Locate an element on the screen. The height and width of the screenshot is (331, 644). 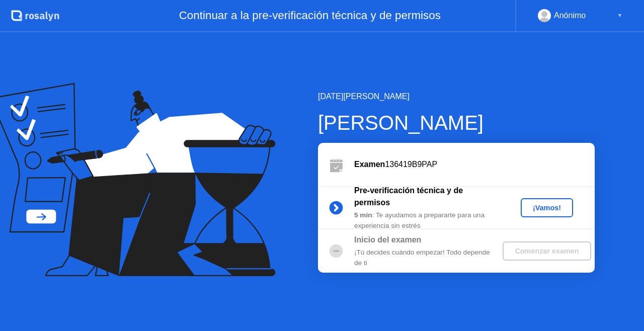
button: ¡Vamos! is located at coordinates (547, 207).